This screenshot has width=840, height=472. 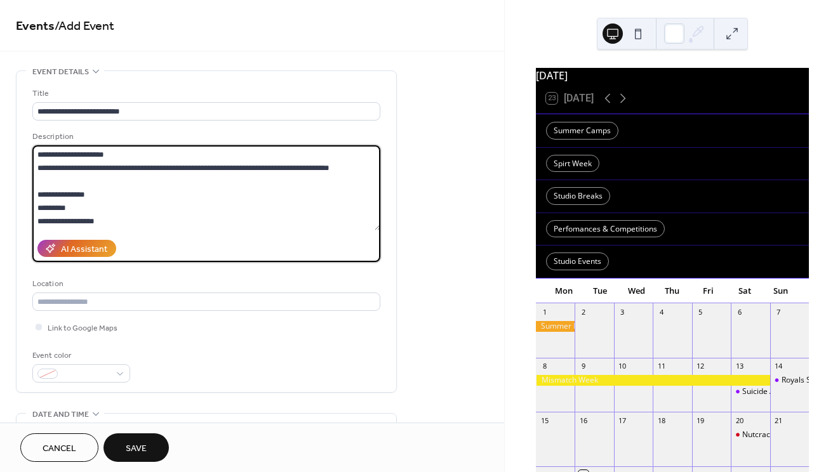 What do you see at coordinates (83, 328) in the screenshot?
I see `span: Link to Google Maps` at bounding box center [83, 328].